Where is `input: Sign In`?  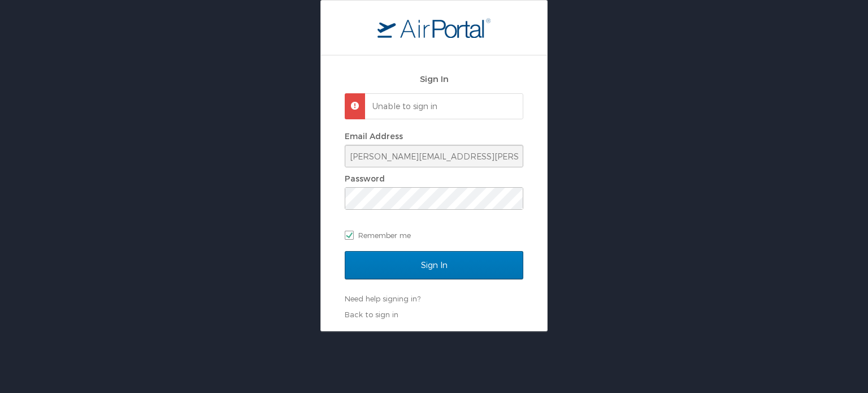
input: Sign In is located at coordinates (434, 265).